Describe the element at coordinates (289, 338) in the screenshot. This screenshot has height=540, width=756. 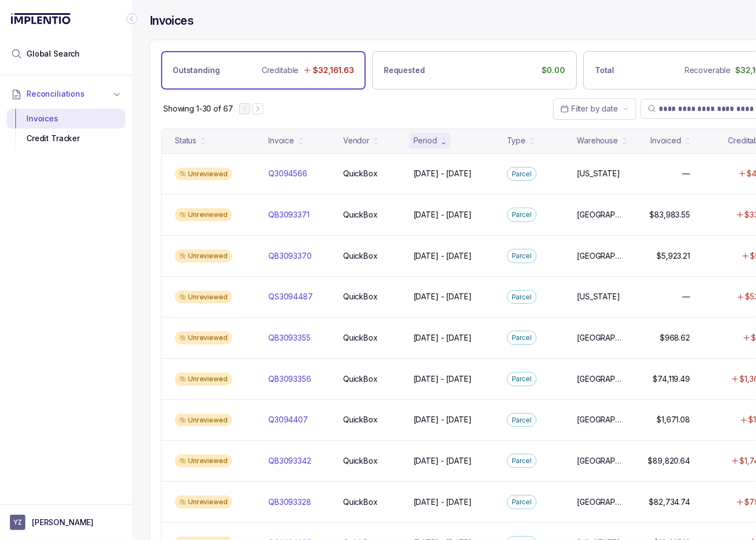
I see `p: QB3093355` at that location.